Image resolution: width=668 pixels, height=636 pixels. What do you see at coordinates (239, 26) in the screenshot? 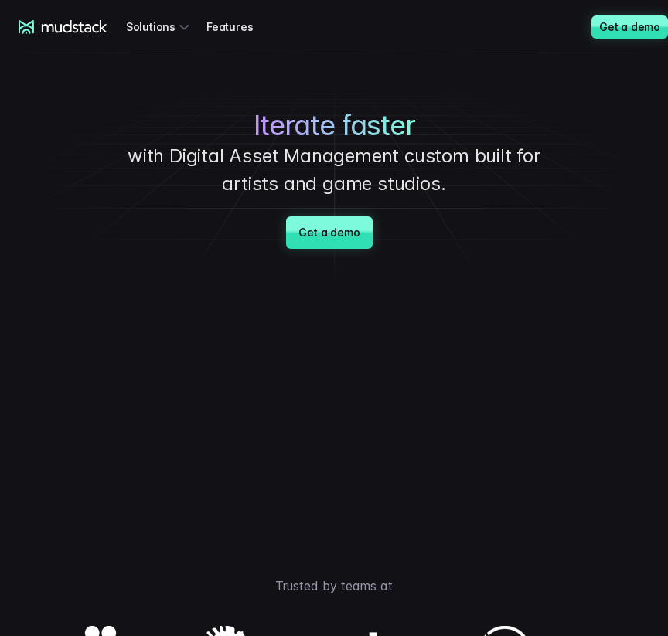
I see `a: Features` at bounding box center [239, 26].